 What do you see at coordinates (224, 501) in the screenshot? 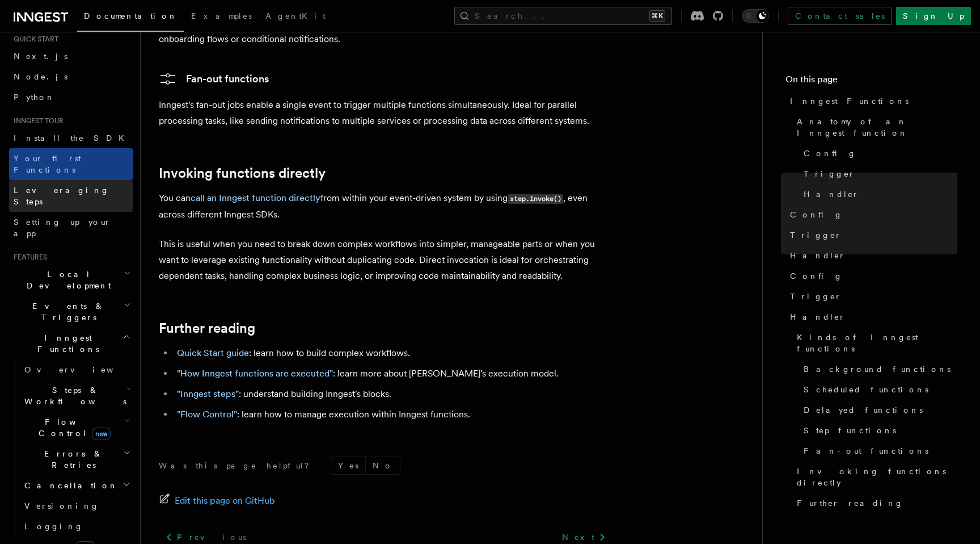
I see `span: Edit this page on GitHub` at bounding box center [224, 501].